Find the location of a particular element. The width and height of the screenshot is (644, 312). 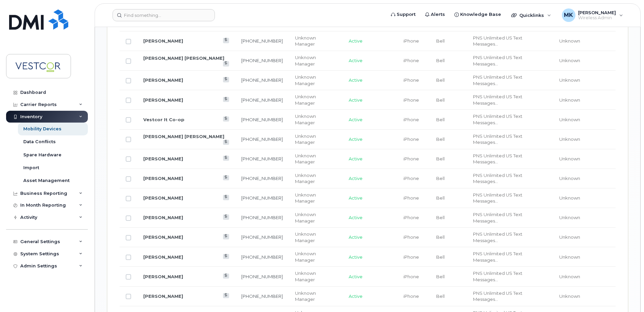

a: Alerts is located at coordinates (435, 15).